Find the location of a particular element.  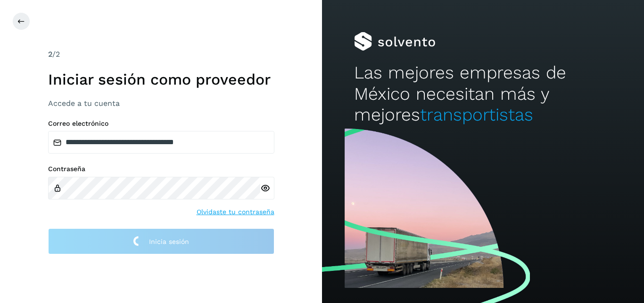

div: /2 is located at coordinates (162, 55).